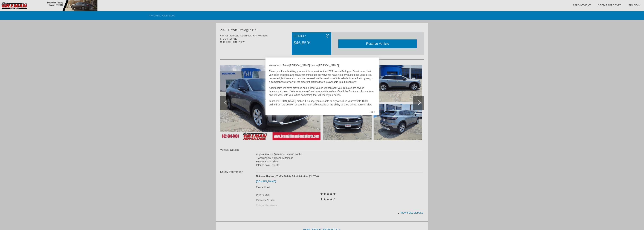 The width and height of the screenshot is (644, 230). What do you see at coordinates (322, 77) in the screenshot?
I see `p: Thank you for submitting your vehicle request for the 2025 Honda Prologue. Great news, that vehic...` at bounding box center [322, 77].